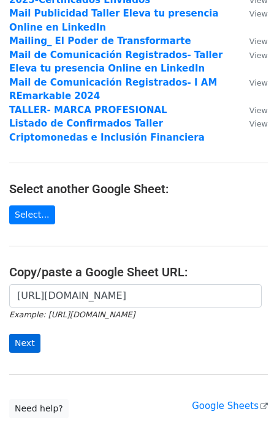 This screenshot has width=277, height=431. What do you see at coordinates (113, 89) in the screenshot?
I see `a: Mail de Comunicación Registrados- I AM REmarkable 2024` at bounding box center [113, 89].